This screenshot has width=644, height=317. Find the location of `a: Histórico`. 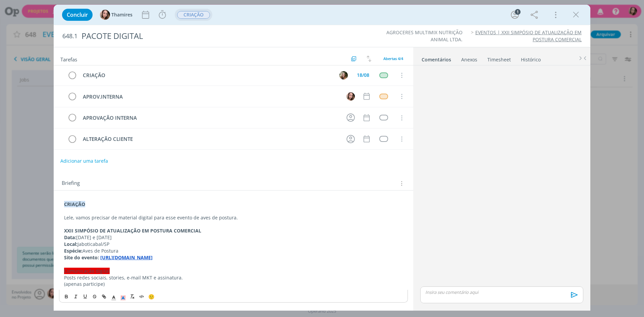

a: Histórico is located at coordinates (531, 58).